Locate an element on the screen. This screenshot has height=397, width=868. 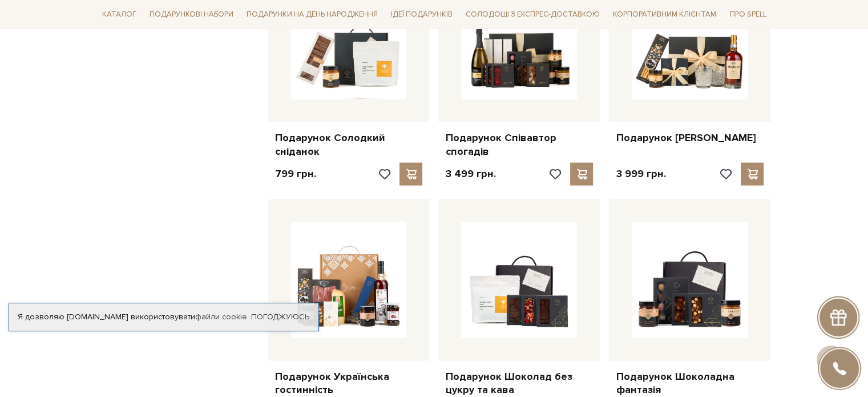
a: Подарунок Співавтор спогадів is located at coordinates (519, 144).